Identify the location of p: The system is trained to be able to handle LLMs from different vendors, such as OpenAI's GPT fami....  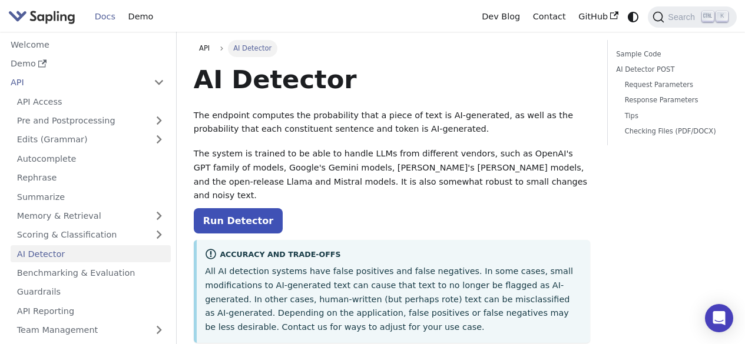
(391, 175).